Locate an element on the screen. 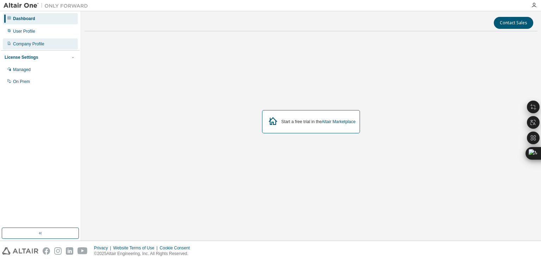 This screenshot has height=261, width=541. button: Contact Sales is located at coordinates (514, 23).